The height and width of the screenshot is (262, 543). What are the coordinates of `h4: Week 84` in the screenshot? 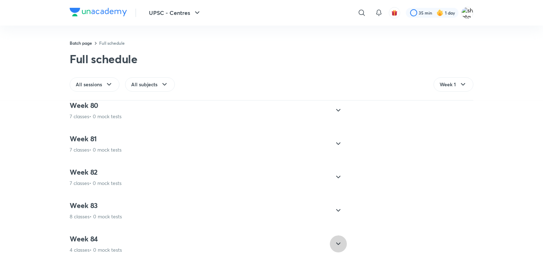 It's located at (96, 239).